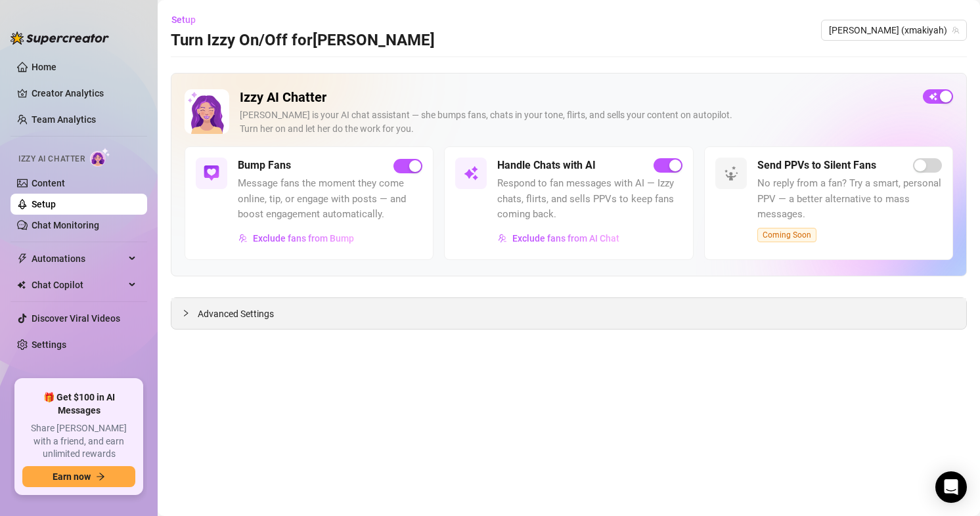  I want to click on img: Chat Copilot, so click(21, 285).